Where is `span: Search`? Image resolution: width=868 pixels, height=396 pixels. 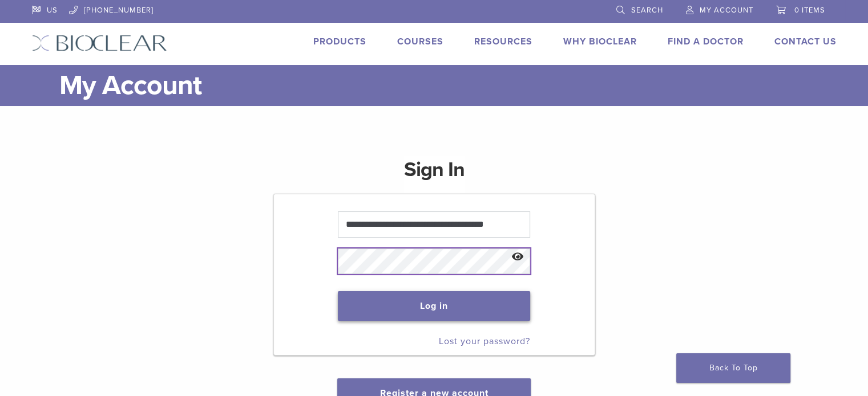
span: Search is located at coordinates (647, 10).